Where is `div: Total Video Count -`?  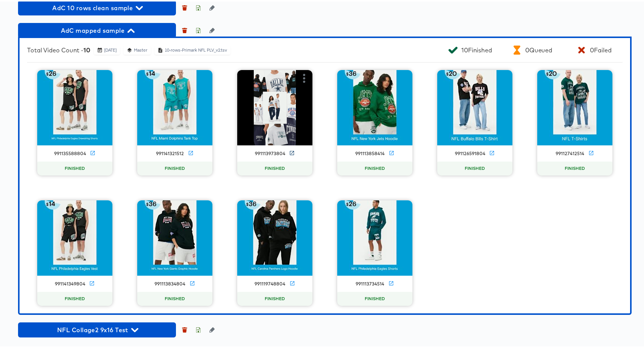
div: Total Video Count - is located at coordinates (58, 49).